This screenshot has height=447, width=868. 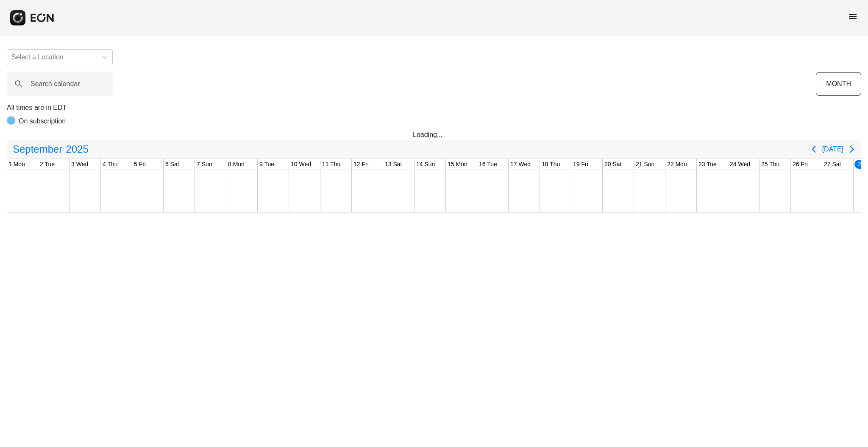 What do you see at coordinates (50, 149) in the screenshot?
I see `button: September2025` at bounding box center [50, 149].